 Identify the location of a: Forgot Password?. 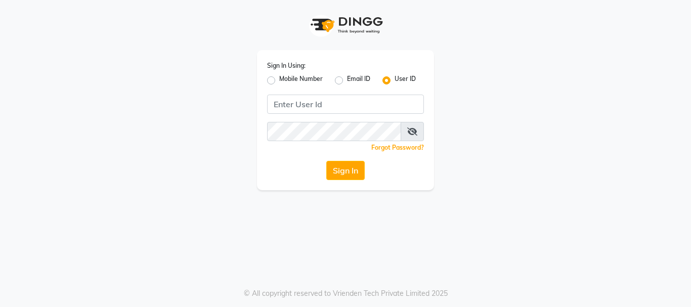
(398, 147).